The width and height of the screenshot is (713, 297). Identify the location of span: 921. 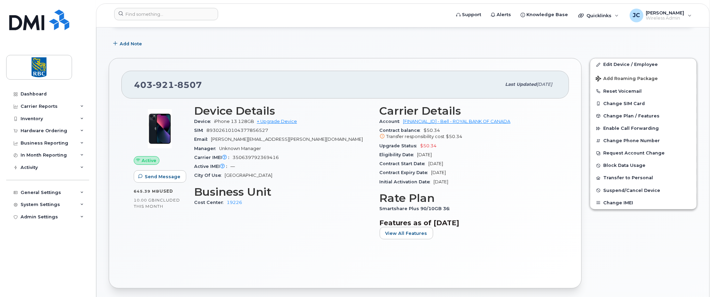
(163, 85).